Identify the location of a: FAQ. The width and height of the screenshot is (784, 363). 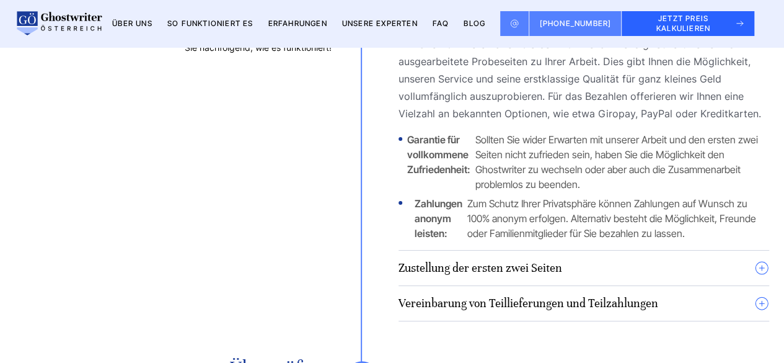
(441, 23).